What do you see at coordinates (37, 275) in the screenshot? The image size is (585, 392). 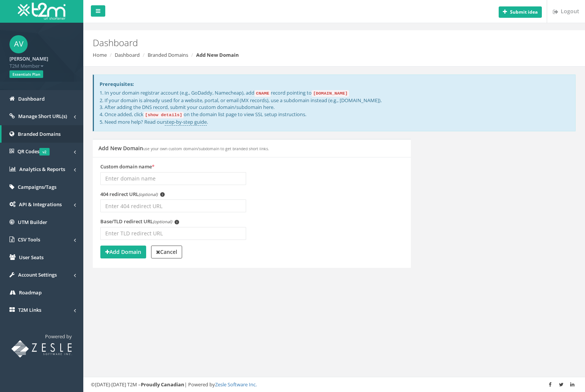 I see `span: Account Settings` at bounding box center [37, 275].